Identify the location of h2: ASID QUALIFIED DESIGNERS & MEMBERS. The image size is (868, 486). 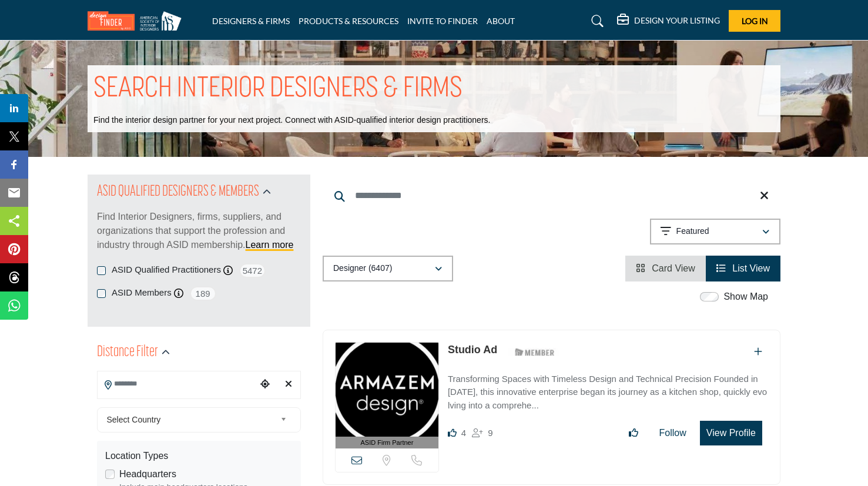
(178, 192).